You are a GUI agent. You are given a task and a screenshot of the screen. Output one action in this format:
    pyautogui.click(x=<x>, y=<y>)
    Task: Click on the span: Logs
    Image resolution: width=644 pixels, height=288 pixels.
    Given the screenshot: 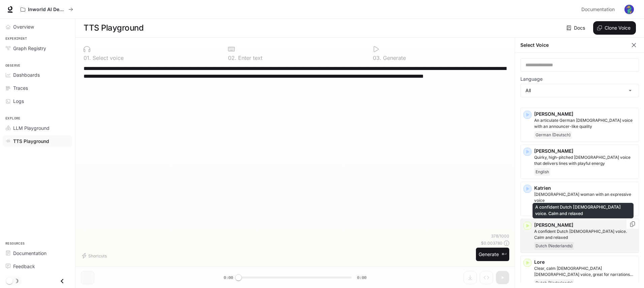 What is the action you would take?
    pyautogui.click(x=18, y=101)
    